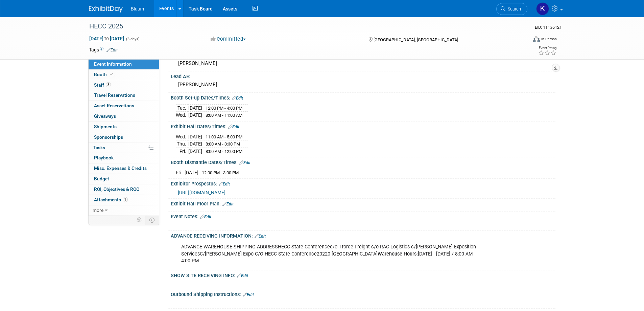 This screenshot has height=311, width=644. I want to click on div: Lead AE:, so click(363, 76).